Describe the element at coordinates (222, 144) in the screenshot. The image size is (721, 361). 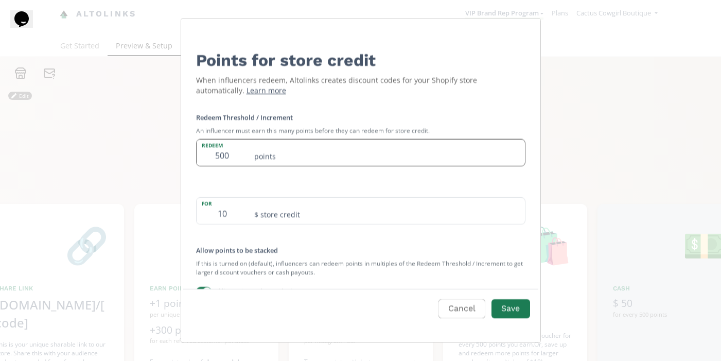
I see `label: redeem` at that location.